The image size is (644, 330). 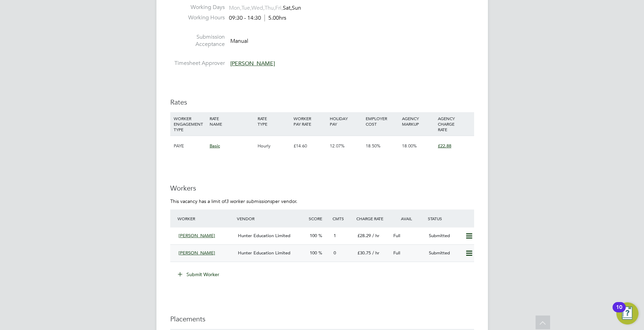 What do you see at coordinates (346, 121) in the screenshot?
I see `div: HOLIDAY PAY` at bounding box center [346, 121].